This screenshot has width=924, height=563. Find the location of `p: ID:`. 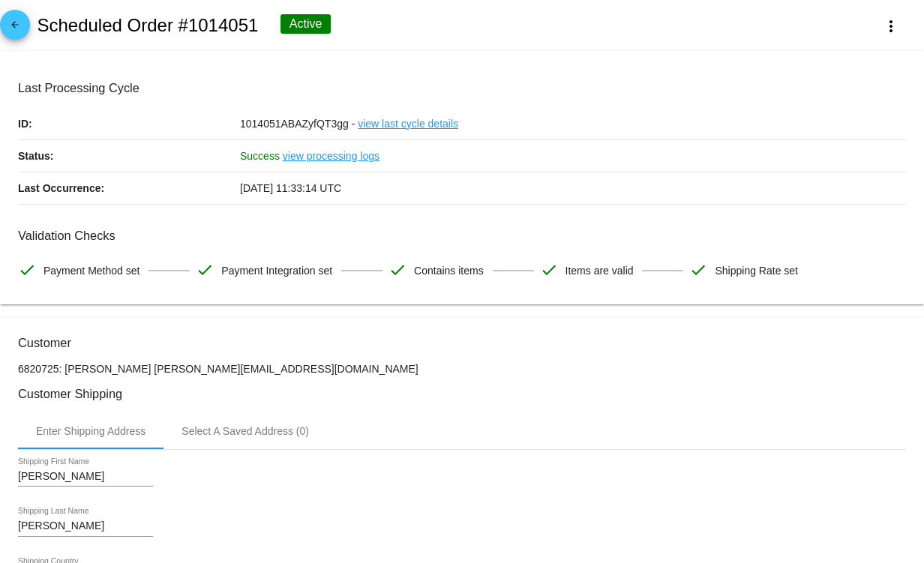

p: ID: is located at coordinates (129, 124).